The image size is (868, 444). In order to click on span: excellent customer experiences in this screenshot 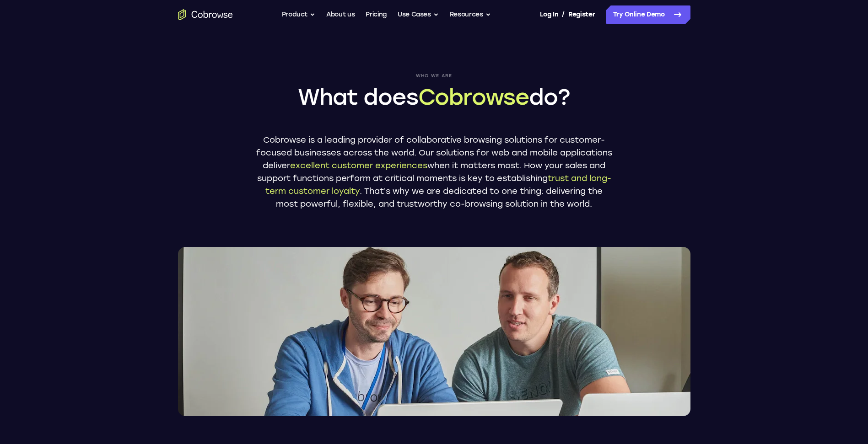, I will do `click(359, 166)`.